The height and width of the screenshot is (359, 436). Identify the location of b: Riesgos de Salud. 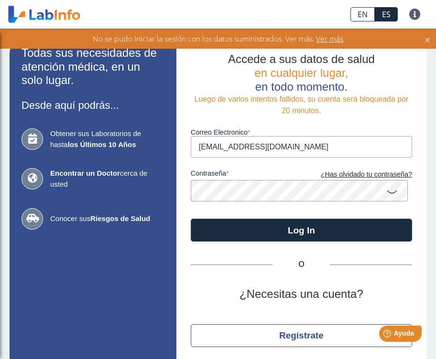
(120, 218).